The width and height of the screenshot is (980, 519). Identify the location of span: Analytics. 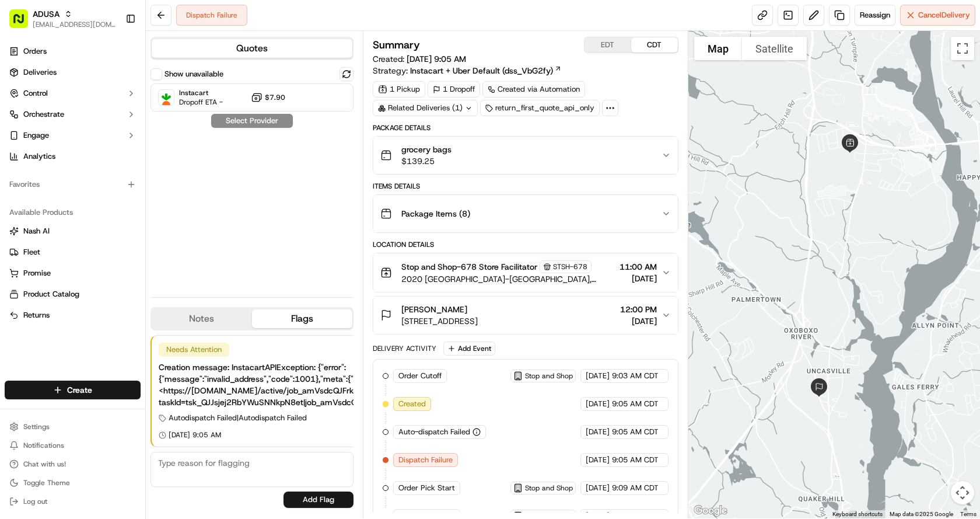
(39, 157).